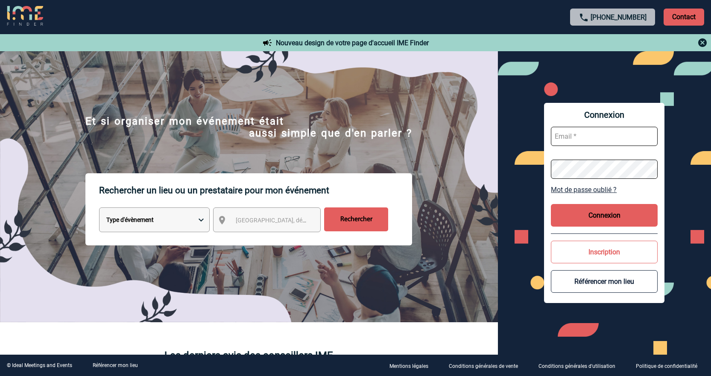 The width and height of the screenshot is (711, 376). I want to click on img: call-24-px.png, so click(584, 18).